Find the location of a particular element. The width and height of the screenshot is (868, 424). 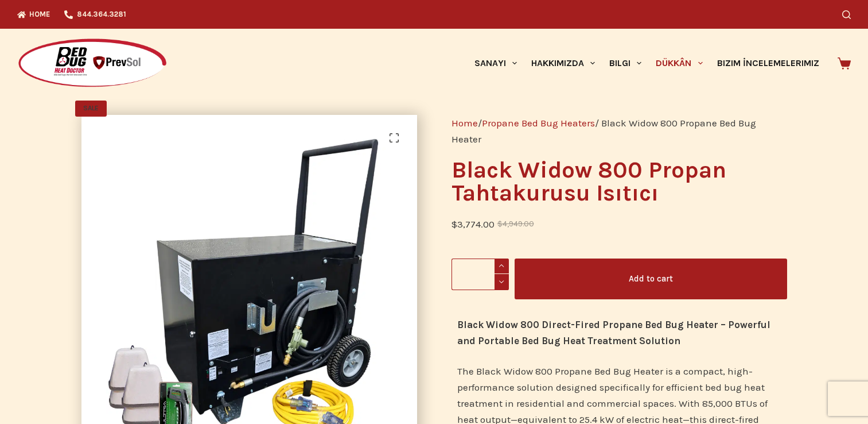

button: Add to cart is located at coordinates (650, 278).